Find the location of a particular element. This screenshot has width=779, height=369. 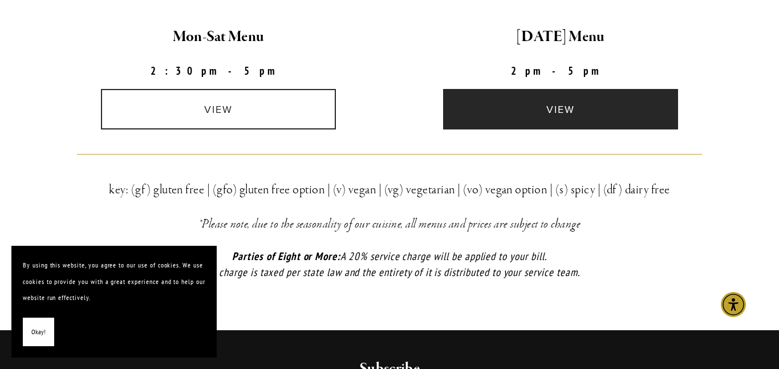

strong: 2pm-5pm is located at coordinates (561, 71).